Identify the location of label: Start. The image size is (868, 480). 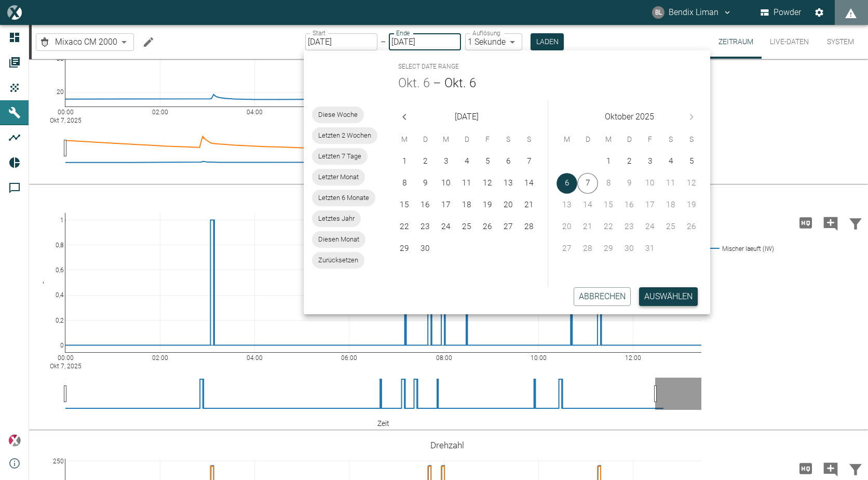
(319, 33).